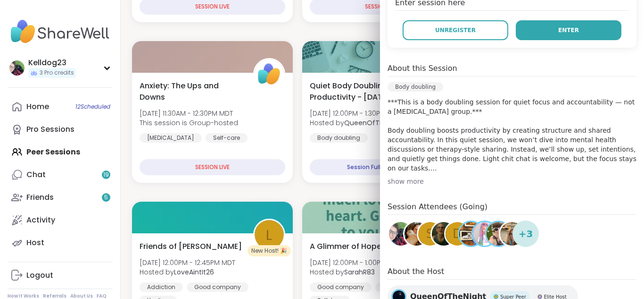 This screenshot has height=299, width=644. I want to click on span: + 3, so click(526, 234).